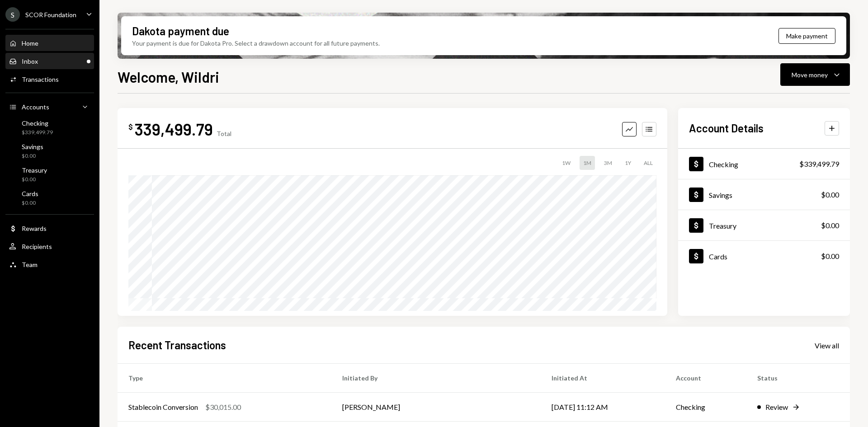  What do you see at coordinates (603, 378) in the screenshot?
I see `th: Initiated At` at bounding box center [603, 378].